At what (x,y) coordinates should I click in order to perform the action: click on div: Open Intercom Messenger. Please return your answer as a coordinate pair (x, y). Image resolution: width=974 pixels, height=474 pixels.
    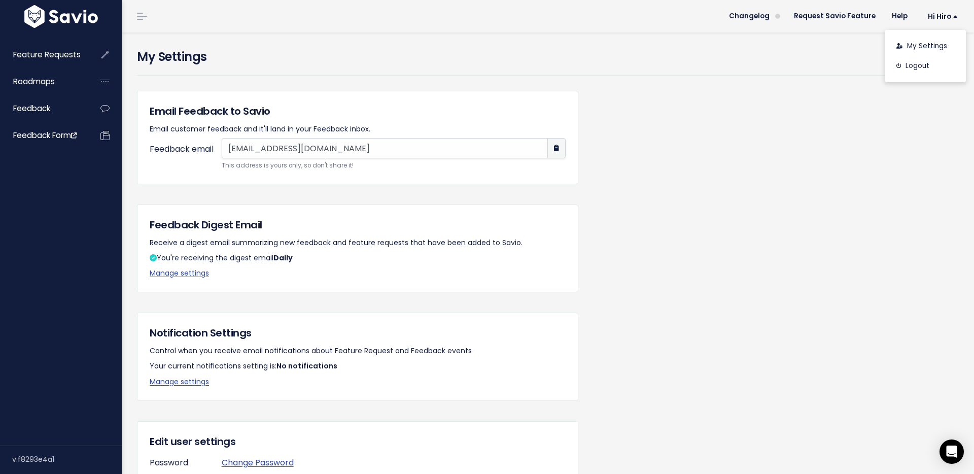
    Looking at the image, I should click on (952, 452).